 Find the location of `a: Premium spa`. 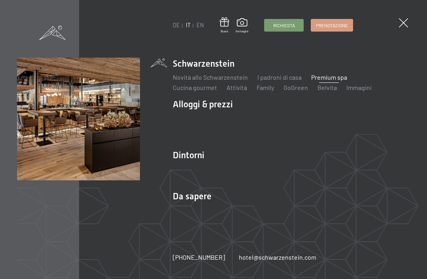

a: Premium spa is located at coordinates (329, 77).